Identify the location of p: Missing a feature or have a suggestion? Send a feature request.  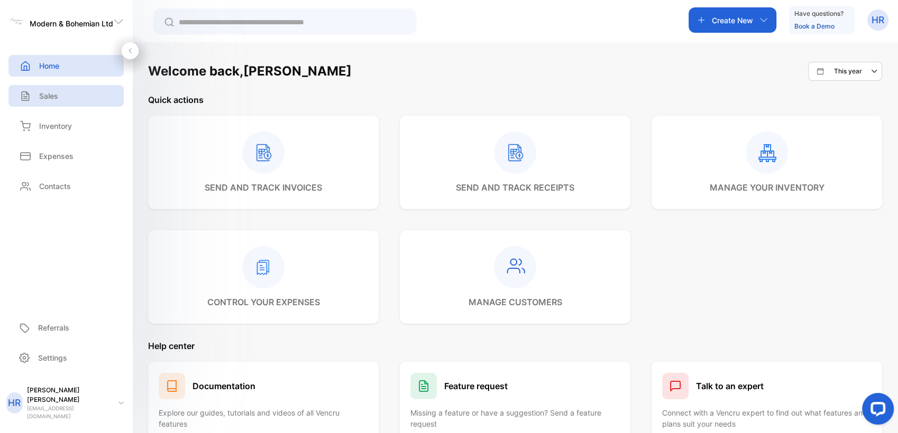
(515, 419).